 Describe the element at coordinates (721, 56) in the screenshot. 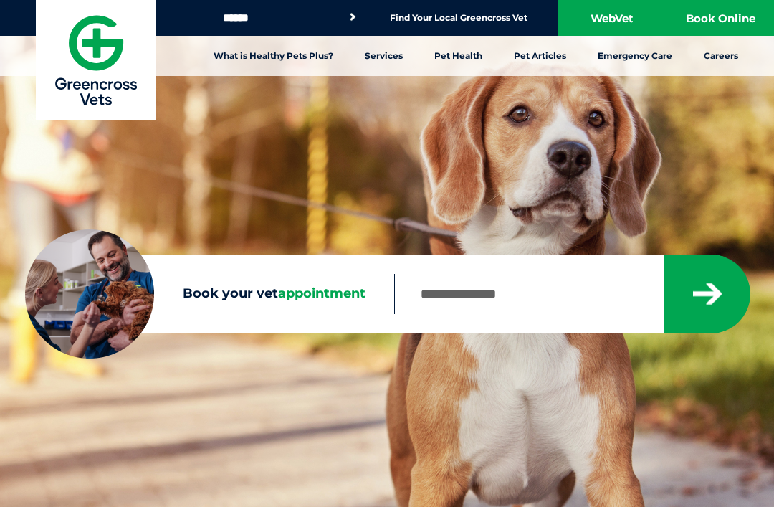

I see `a: Careers` at that location.